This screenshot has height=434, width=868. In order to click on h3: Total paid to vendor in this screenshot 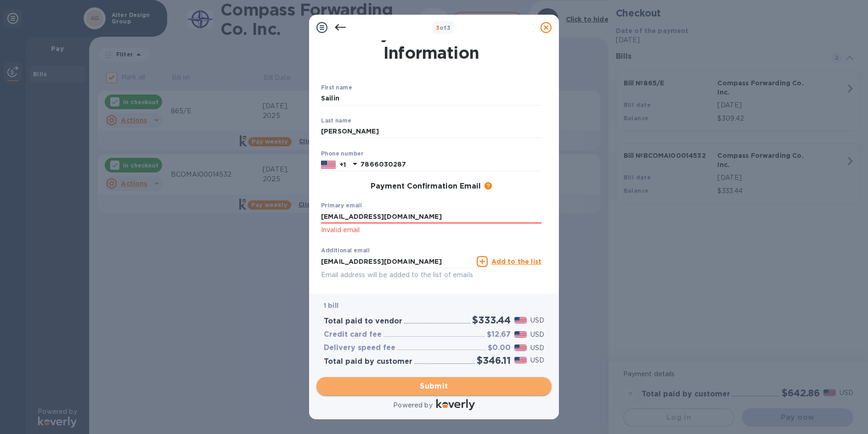, I will do `click(362, 322)`.